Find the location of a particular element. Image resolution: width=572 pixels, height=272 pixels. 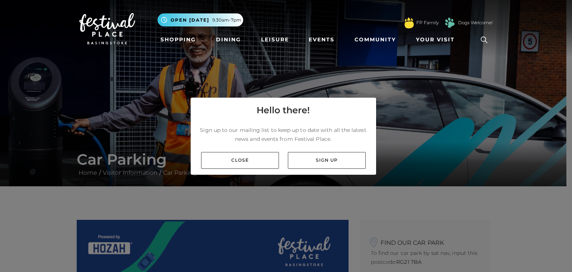

a: Dining is located at coordinates (228, 39).